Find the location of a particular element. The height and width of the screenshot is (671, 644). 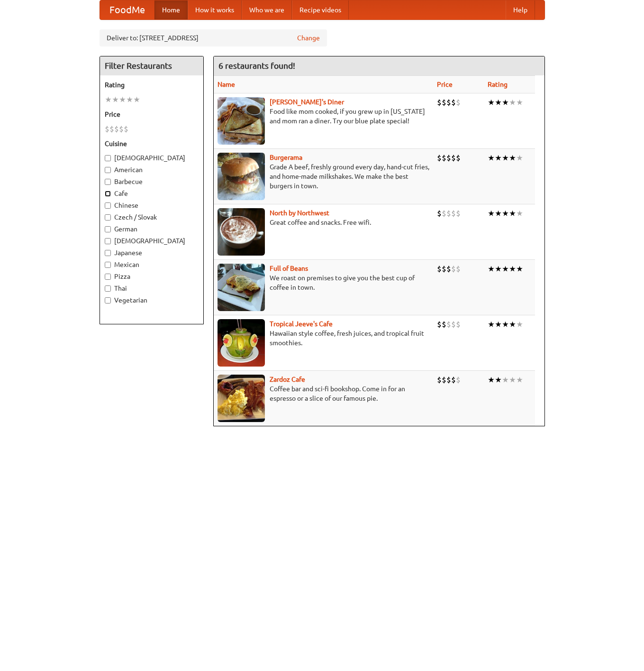

input: Vegetarian is located at coordinates (108, 300).